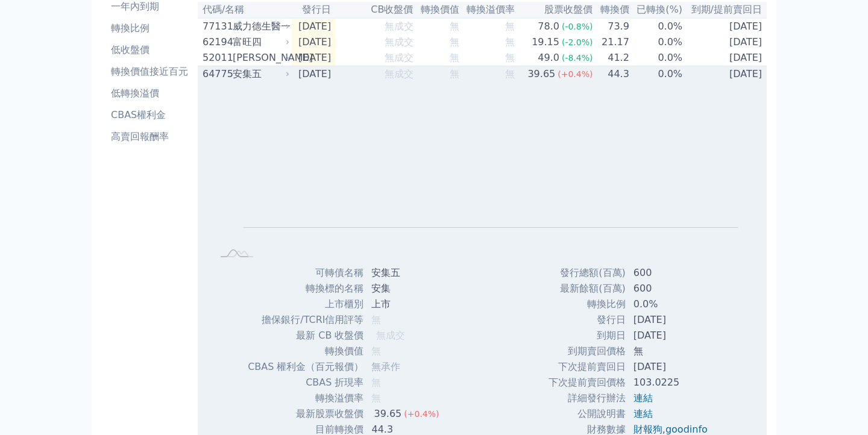  What do you see at coordinates (150, 50) in the screenshot?
I see `a: 低收盤價` at bounding box center [150, 50].